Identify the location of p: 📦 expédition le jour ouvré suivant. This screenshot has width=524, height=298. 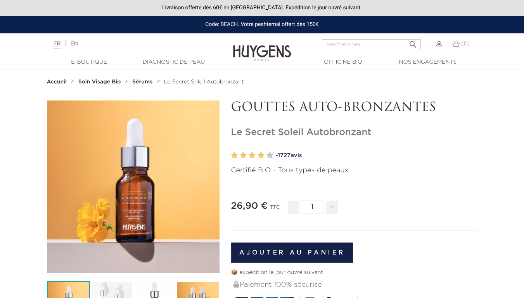
(354, 272).